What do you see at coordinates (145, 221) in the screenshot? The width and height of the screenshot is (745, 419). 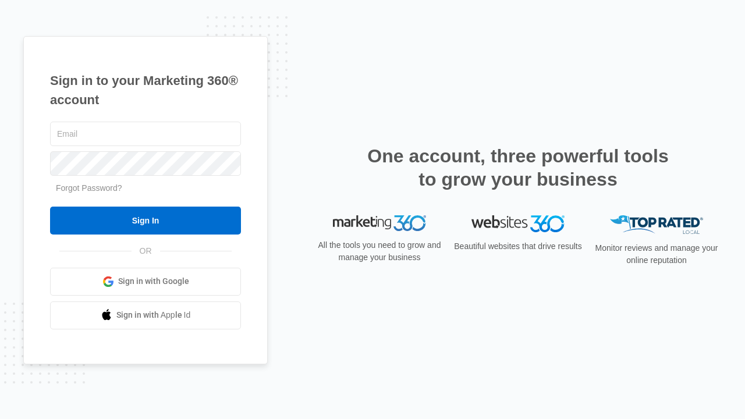 I see `input: Sign In` at bounding box center [145, 221].